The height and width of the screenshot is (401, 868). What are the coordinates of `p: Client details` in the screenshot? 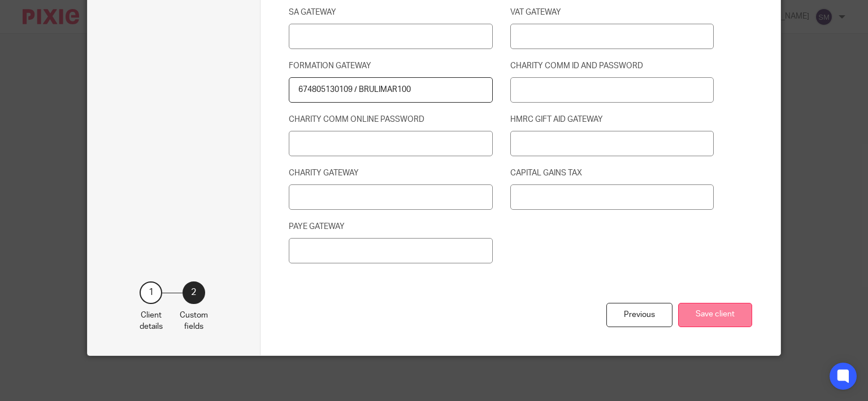 It's located at (150, 321).